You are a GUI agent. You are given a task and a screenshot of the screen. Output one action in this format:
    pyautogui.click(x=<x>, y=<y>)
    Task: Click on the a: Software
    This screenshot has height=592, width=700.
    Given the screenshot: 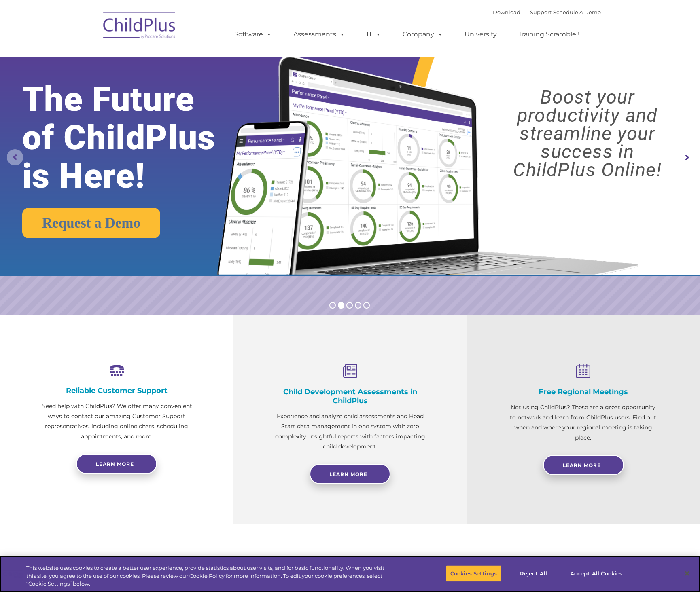 What is the action you would take?
    pyautogui.click(x=253, y=34)
    